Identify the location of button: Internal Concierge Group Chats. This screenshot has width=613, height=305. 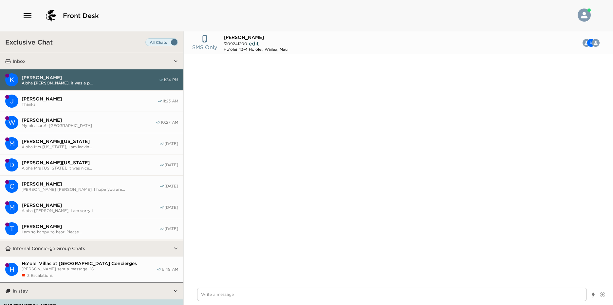
(92, 248).